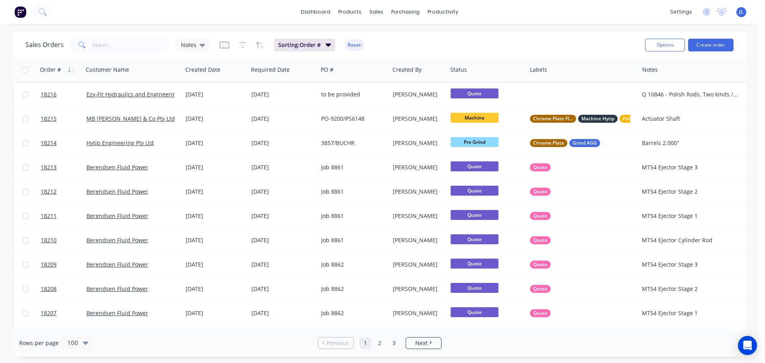  I want to click on div: purchasing, so click(405, 12).